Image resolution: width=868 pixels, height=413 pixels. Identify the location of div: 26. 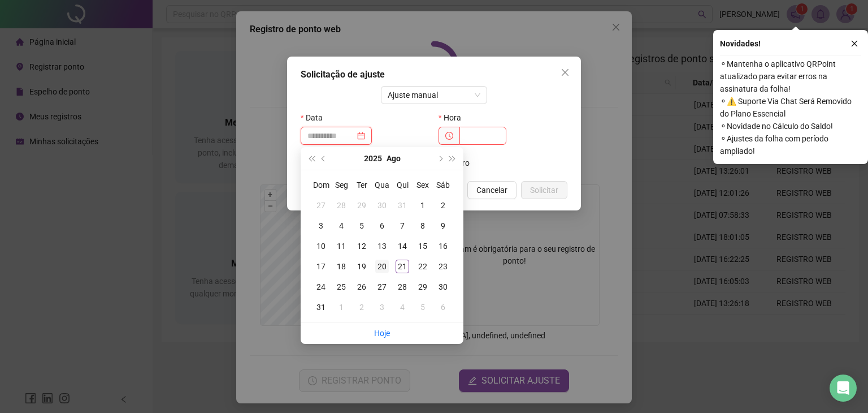
(362, 287).